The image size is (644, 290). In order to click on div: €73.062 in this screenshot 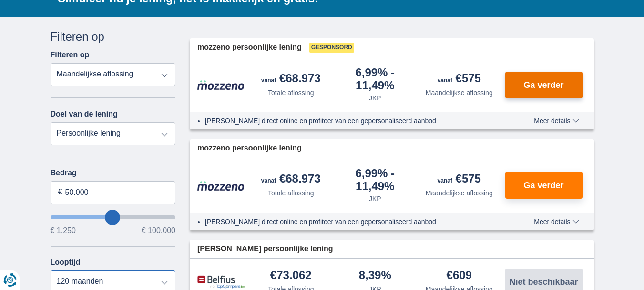, I will do `click(291, 275)`.